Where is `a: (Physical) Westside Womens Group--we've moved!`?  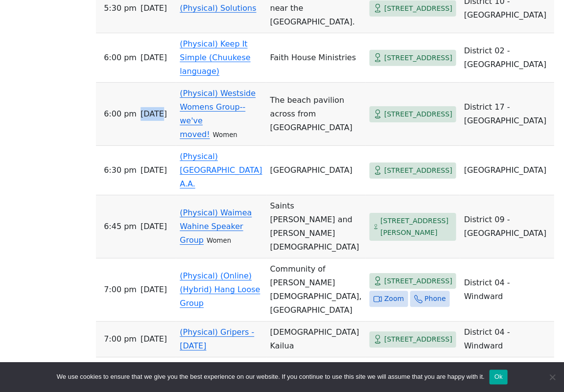
a: (Physical) Westside Womens Group--we've moved! is located at coordinates (218, 114).